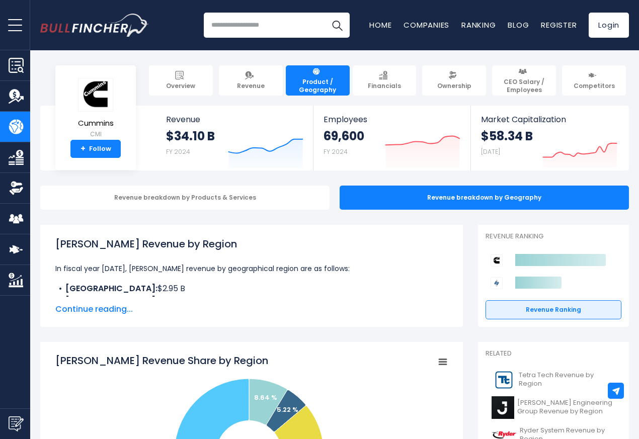  I want to click on span: Financials, so click(384, 86).